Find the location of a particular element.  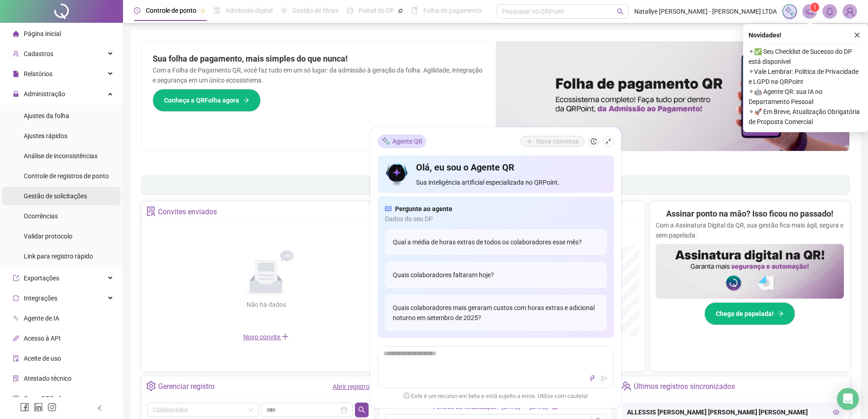

span: facebook is located at coordinates (25, 407).